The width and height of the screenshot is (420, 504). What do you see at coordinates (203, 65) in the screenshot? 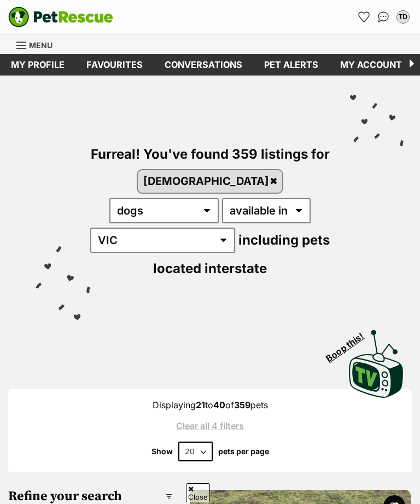
I see `a: conversations` at bounding box center [203, 65].